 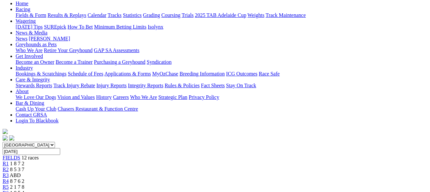 I want to click on a: News & Media, so click(x=32, y=33).